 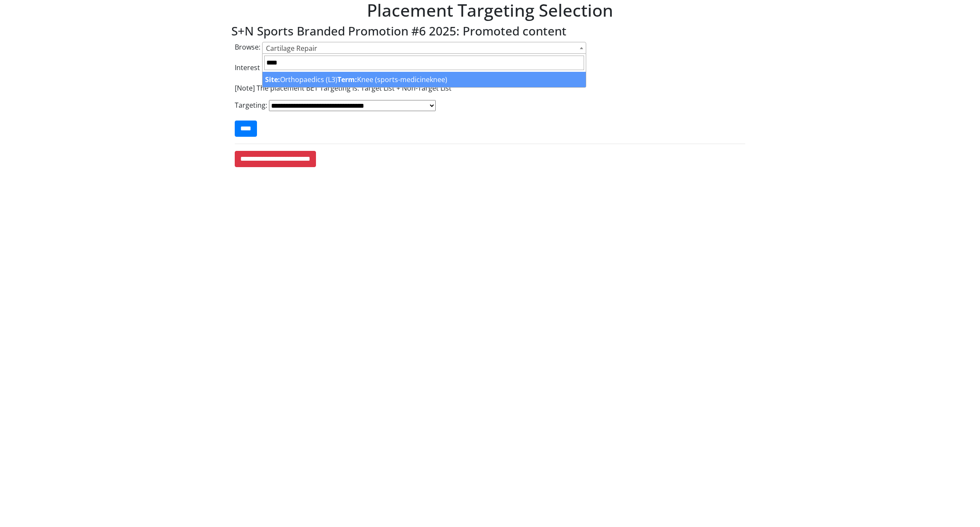 I want to click on label: Targeting:, so click(x=251, y=105).